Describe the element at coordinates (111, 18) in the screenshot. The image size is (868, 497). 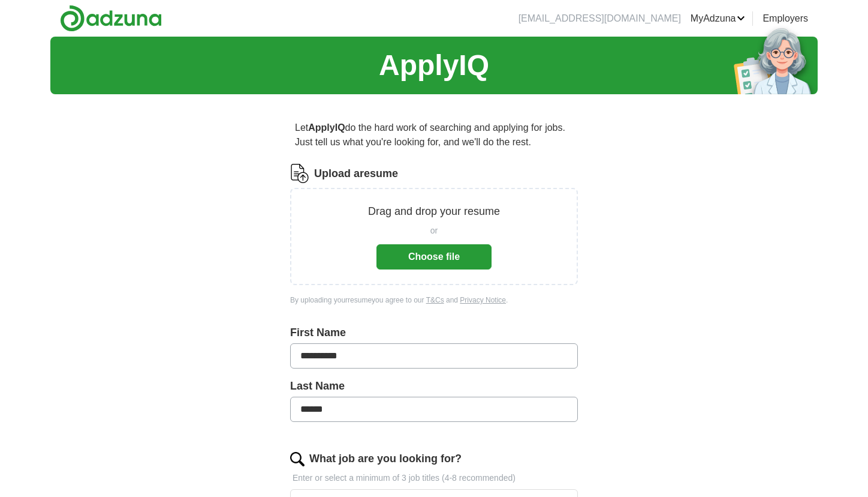
I see `img: Adzuna logo` at that location.